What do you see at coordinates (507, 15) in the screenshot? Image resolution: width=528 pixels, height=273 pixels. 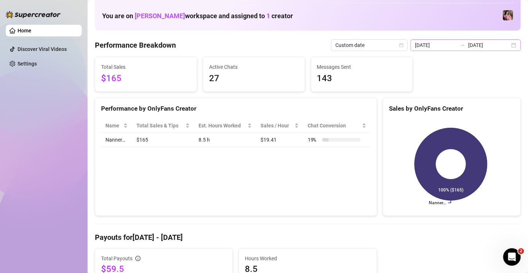 I see `img: Nanner` at bounding box center [507, 15].